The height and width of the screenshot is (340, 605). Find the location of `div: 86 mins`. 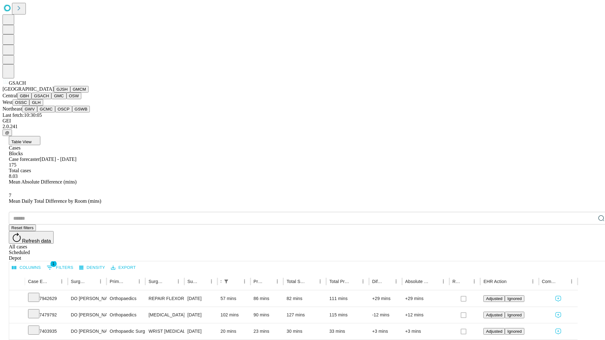

div: 86 mins is located at coordinates (267, 299).